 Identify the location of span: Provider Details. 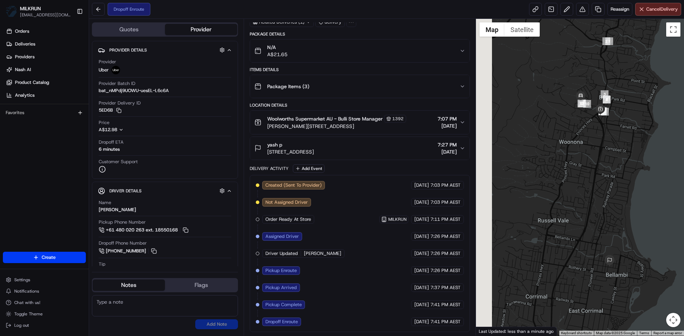
(128, 50).